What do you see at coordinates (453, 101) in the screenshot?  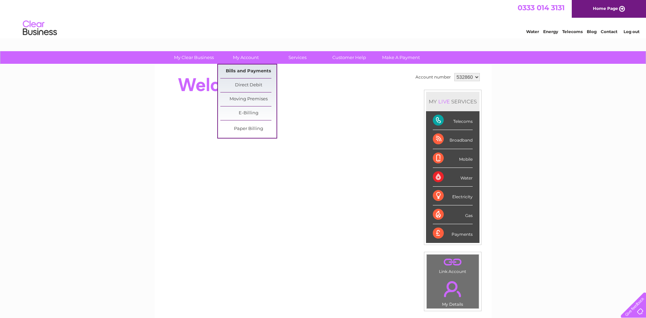 I see `div: MY SERVICES` at bounding box center [453, 101].